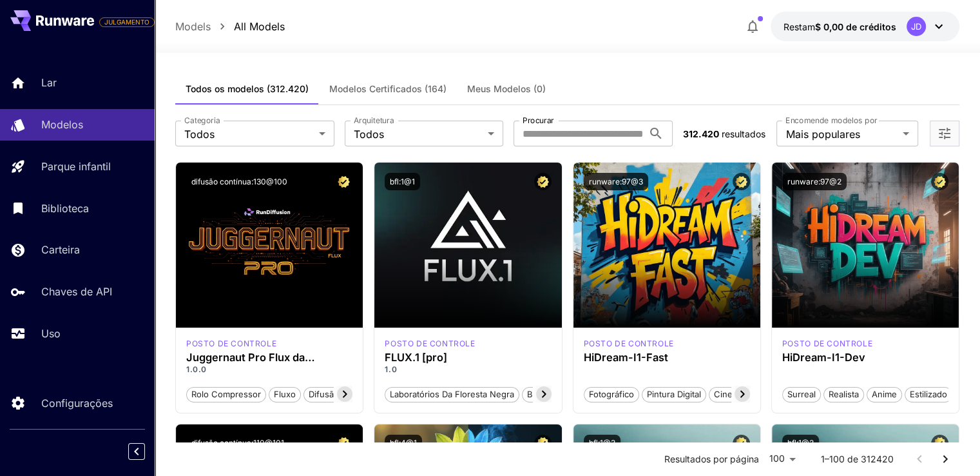  I want to click on button: rolo compressor, so click(226, 394).